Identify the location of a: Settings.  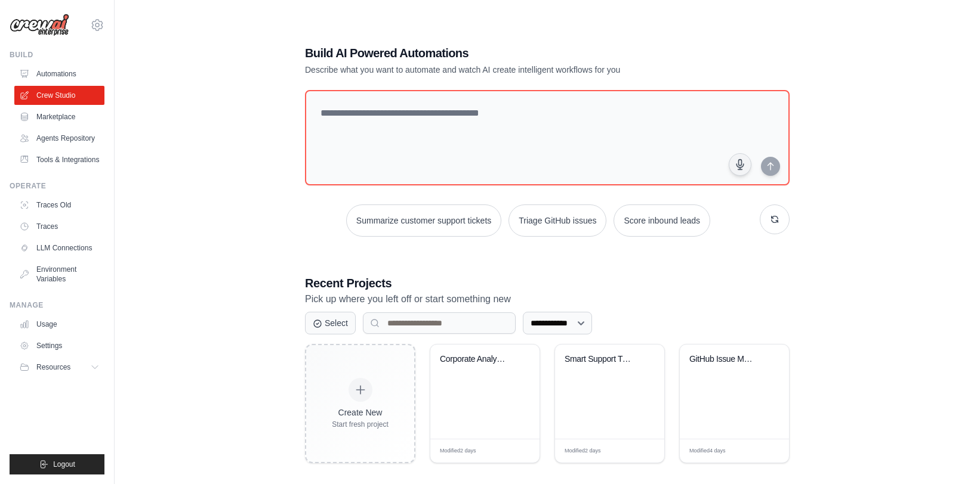
(59, 346).